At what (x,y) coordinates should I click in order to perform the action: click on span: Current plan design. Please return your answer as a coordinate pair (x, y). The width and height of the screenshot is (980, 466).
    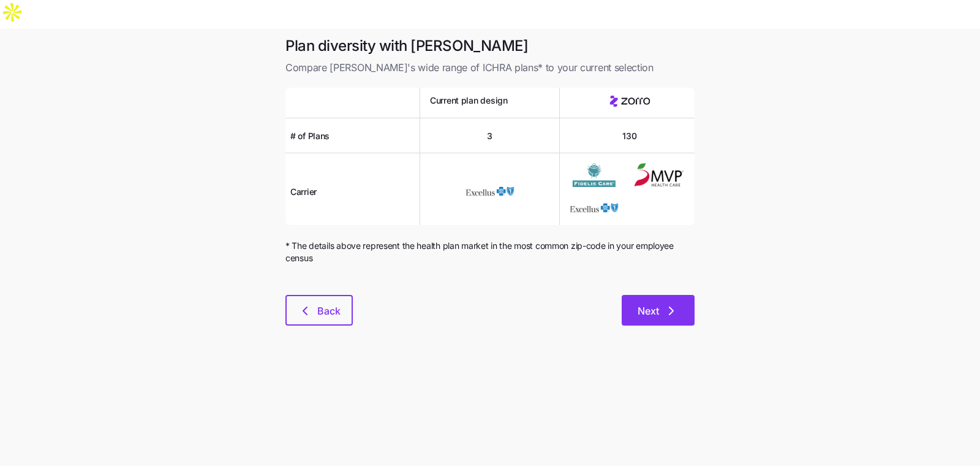
    Looking at the image, I should click on (468, 101).